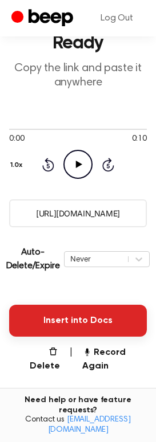 The image size is (156, 442). I want to click on span: 0:10, so click(139, 139).